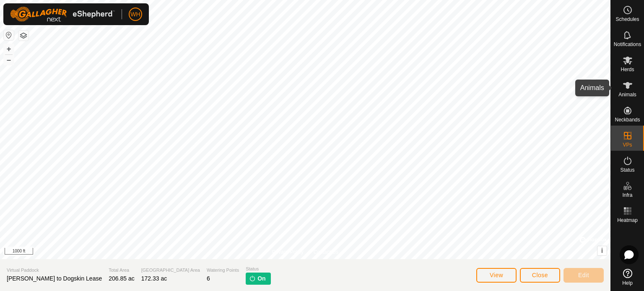 The width and height of the screenshot is (644, 291). I want to click on span: WH, so click(135, 14).